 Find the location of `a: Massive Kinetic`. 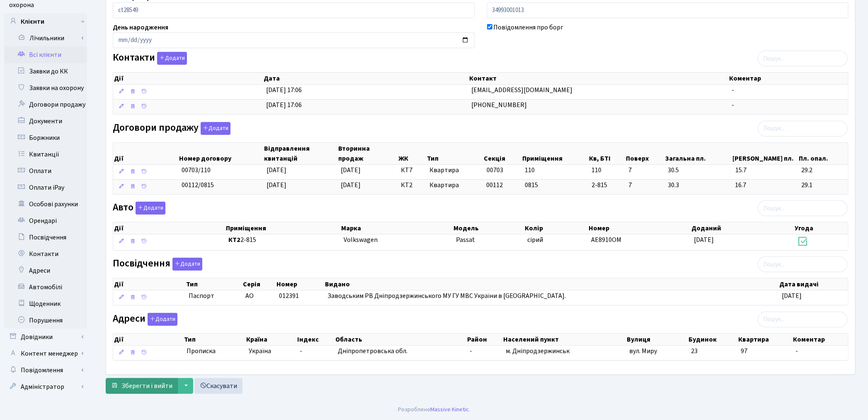

a: Massive Kinetic is located at coordinates (449, 409).